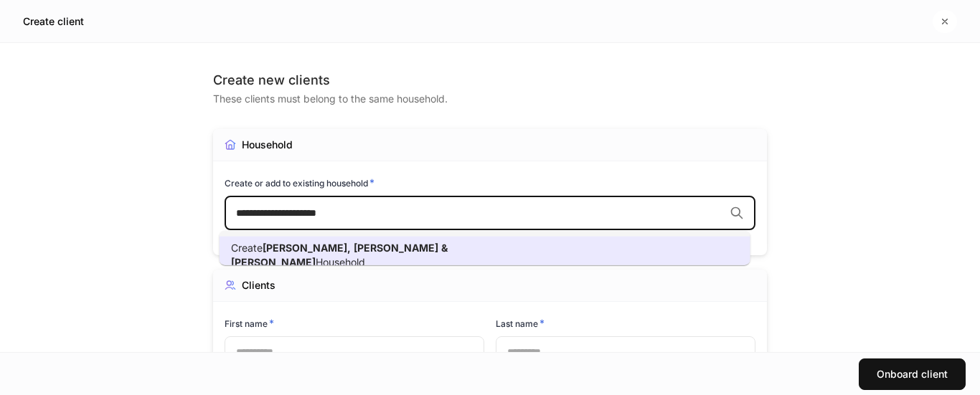  Describe the element at coordinates (299, 183) in the screenshot. I see `h6: Create or add to existing household` at that location.